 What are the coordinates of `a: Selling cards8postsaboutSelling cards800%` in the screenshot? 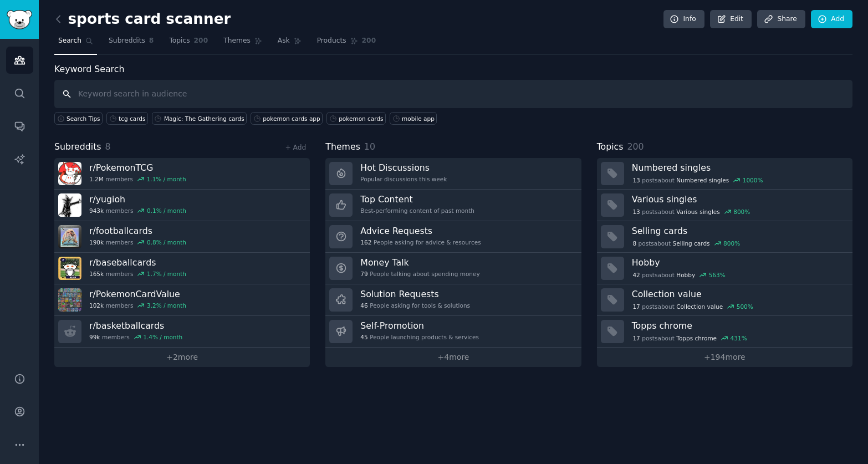 It's located at (725, 237).